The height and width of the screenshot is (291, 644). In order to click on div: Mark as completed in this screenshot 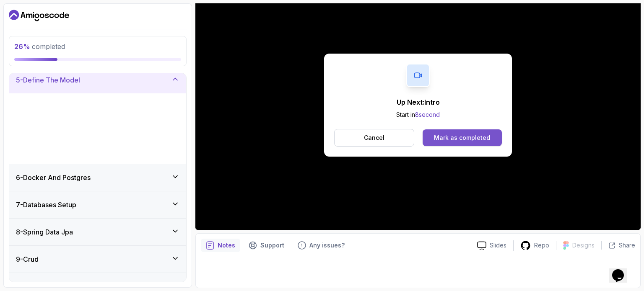, I will do `click(462, 138)`.